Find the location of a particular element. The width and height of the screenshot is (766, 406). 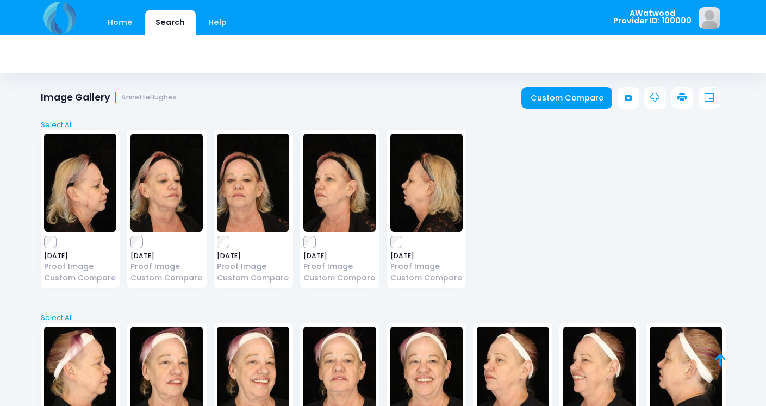

span: AWatwood Provider ID: 100000 is located at coordinates (652, 17).